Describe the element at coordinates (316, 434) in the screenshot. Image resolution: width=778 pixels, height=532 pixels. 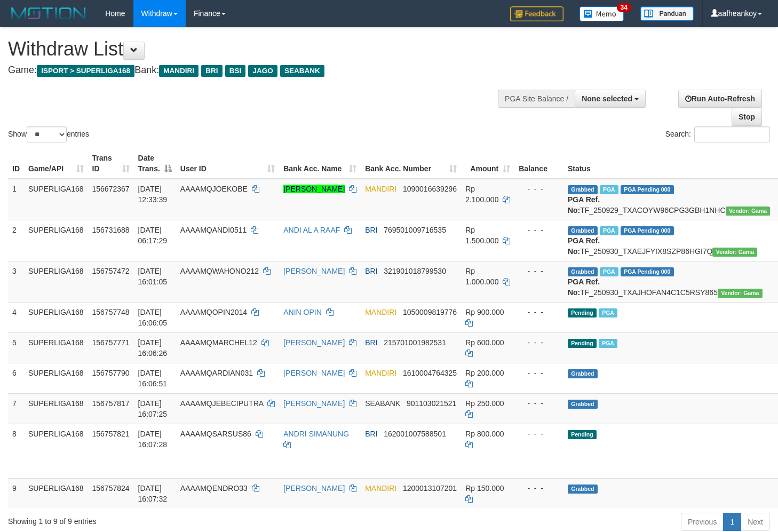
I see `a: ANDRI SIMANUNG` at that location.